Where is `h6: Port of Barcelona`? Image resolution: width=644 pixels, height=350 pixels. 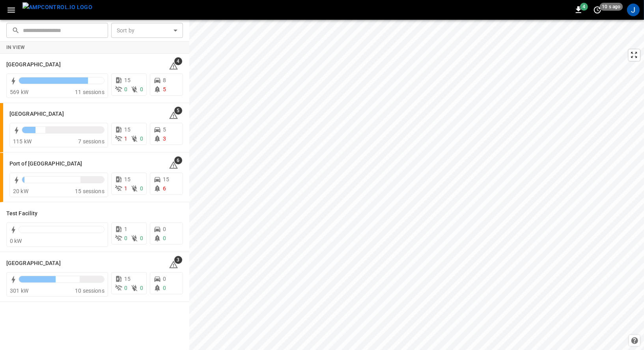 h6: Port of Barcelona is located at coordinates (36, 114).